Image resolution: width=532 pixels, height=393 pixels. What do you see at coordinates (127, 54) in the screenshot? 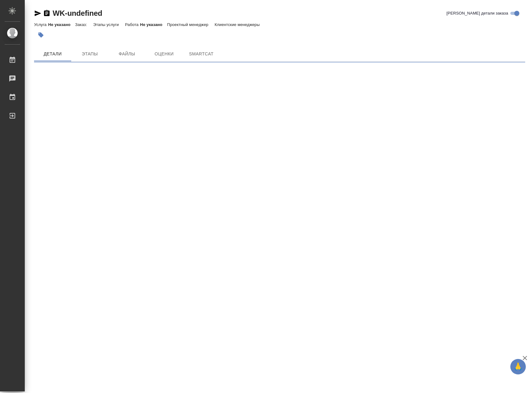
I see `span: Файлы` at bounding box center [127, 54].